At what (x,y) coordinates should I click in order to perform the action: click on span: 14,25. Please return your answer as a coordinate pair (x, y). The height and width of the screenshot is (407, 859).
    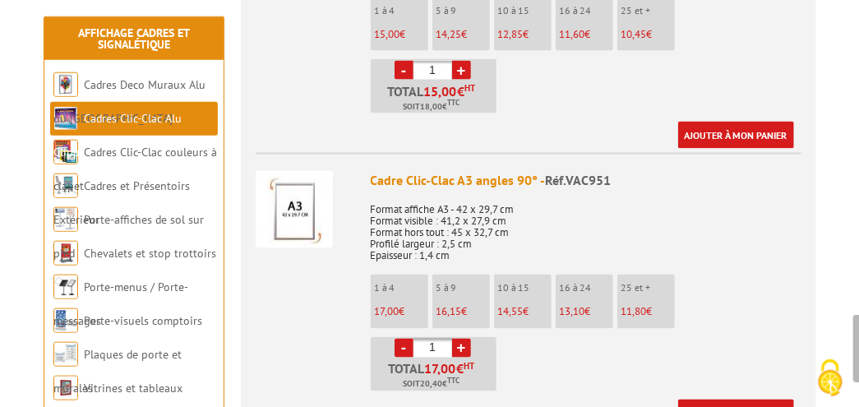
    Looking at the image, I should click on (449, 34).